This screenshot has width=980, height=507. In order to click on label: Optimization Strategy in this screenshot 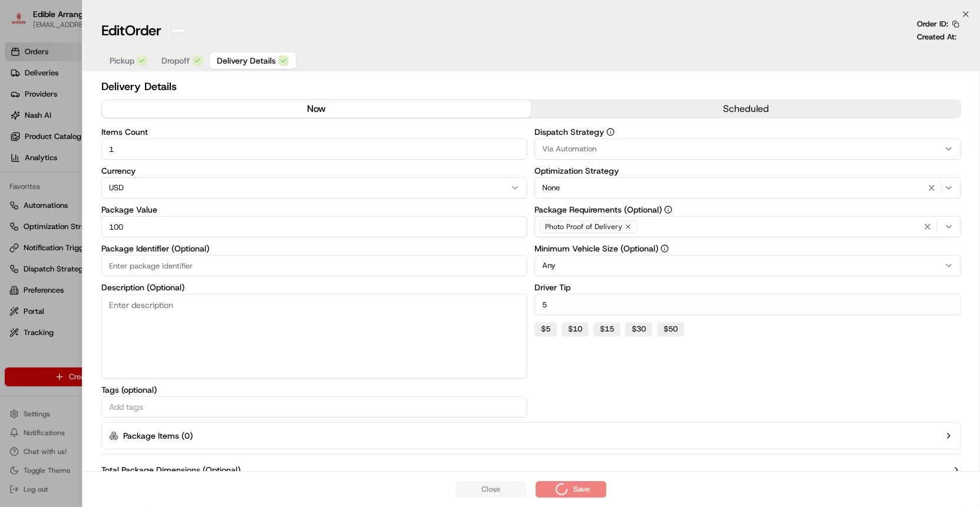, I will do `click(747, 171)`.